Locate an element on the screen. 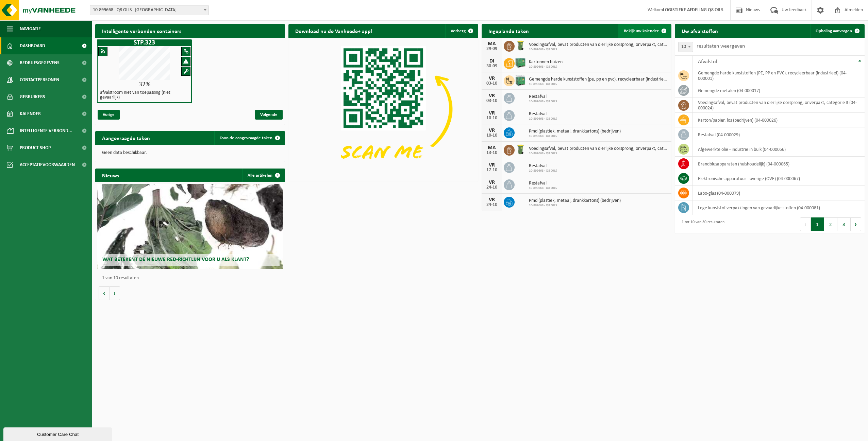 This screenshot has width=868, height=441. div: 30-09 is located at coordinates (492, 66).